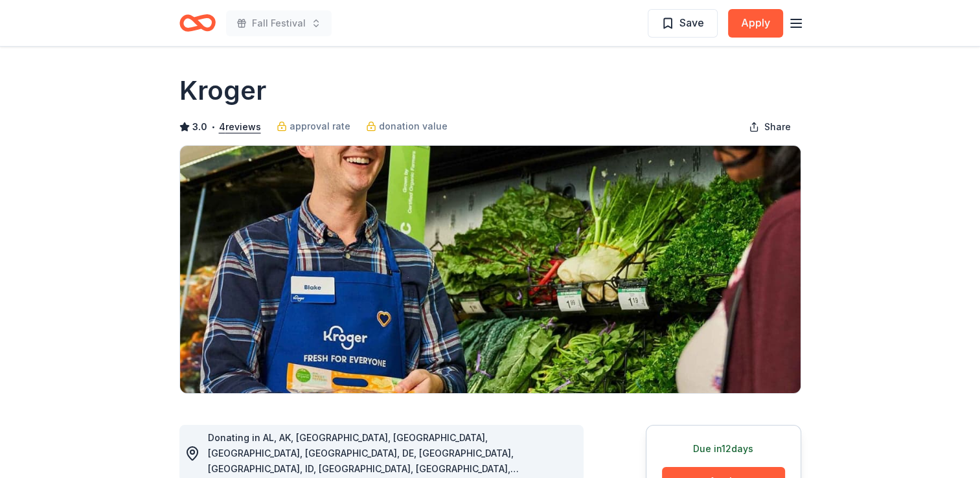  I want to click on span: donation value, so click(414, 126).